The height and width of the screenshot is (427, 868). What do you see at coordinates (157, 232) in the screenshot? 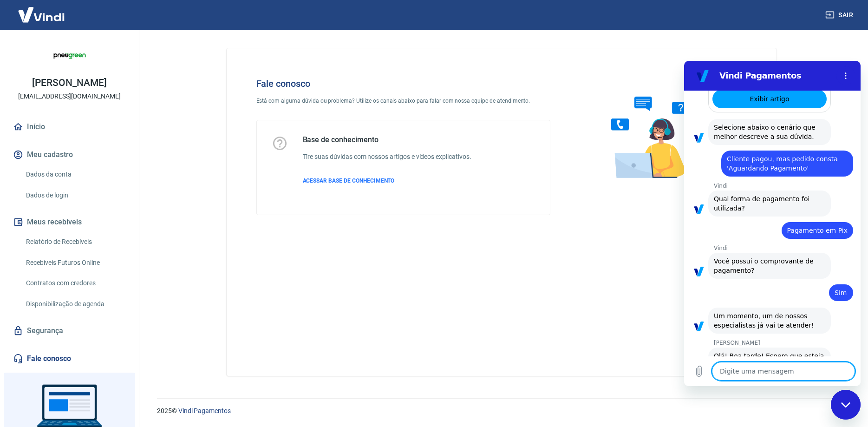
I see `span: Sim` at bounding box center [157, 232].